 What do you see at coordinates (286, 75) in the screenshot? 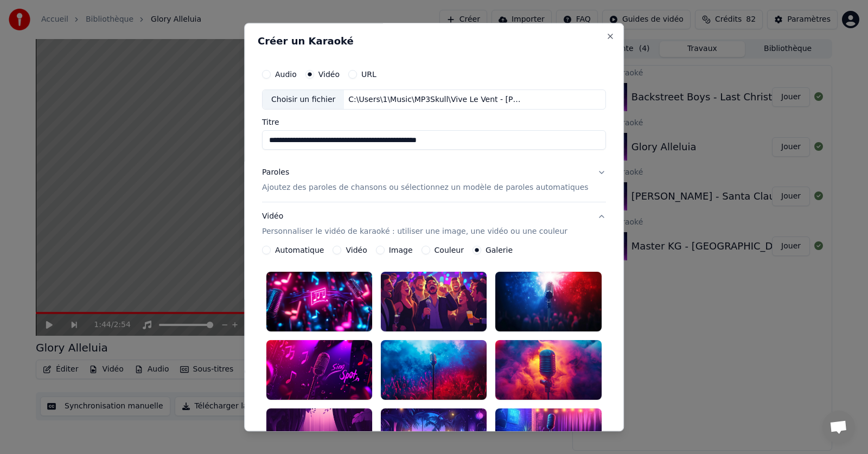
I see `label: Audio` at bounding box center [286, 75].